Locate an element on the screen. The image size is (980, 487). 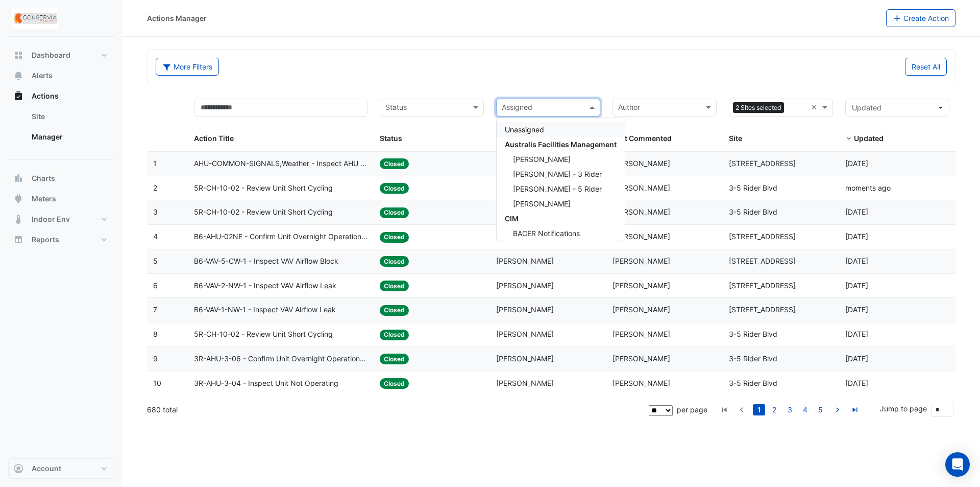
span: BACER Notifications is located at coordinates (546, 233).